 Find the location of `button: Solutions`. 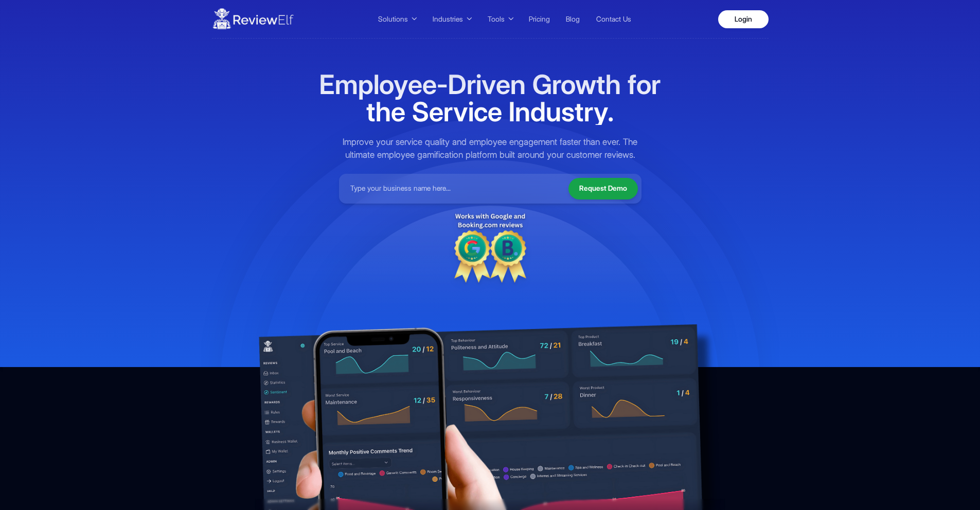

button: Solutions is located at coordinates (397, 19).